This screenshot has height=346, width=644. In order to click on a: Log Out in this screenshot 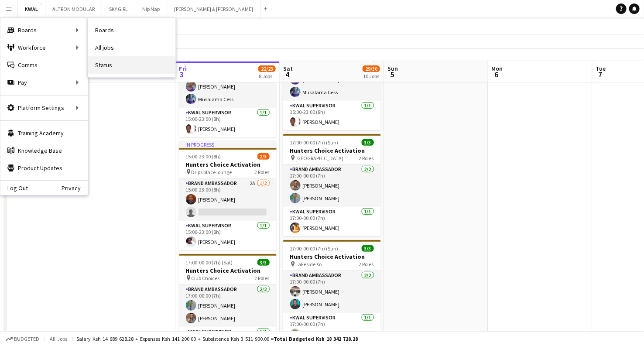, I will do `click(14, 188)`.